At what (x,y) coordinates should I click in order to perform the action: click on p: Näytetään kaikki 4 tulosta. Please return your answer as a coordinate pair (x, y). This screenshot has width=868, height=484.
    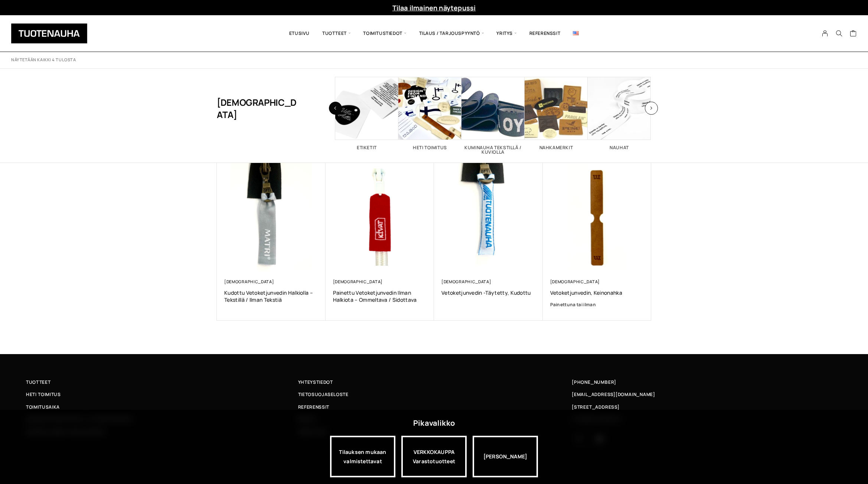
    Looking at the image, I should click on (43, 60).